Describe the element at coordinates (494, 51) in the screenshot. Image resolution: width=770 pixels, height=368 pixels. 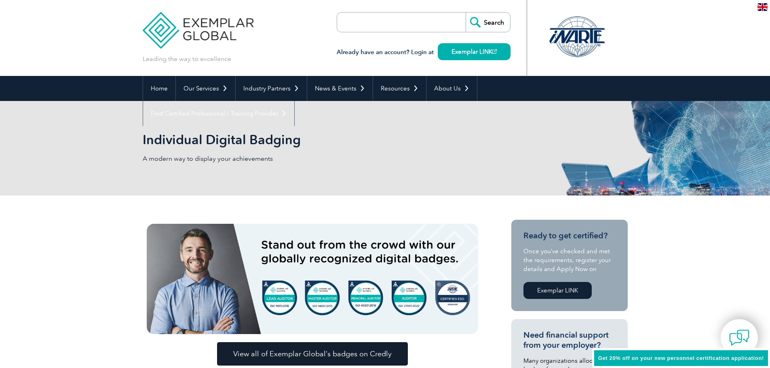
I see `img: open_square.png` at that location.